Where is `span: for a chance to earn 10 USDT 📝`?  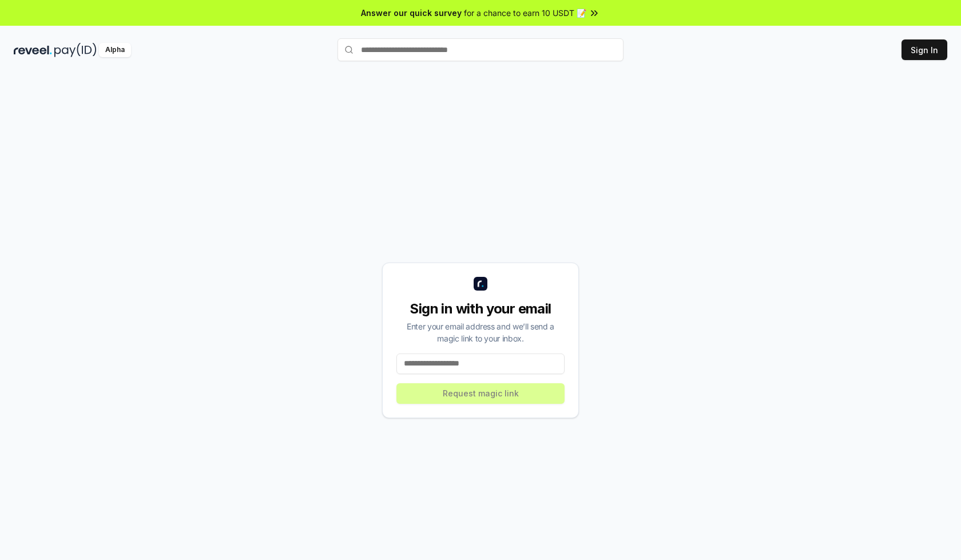 span: for a chance to earn 10 USDT 📝 is located at coordinates (525, 13).